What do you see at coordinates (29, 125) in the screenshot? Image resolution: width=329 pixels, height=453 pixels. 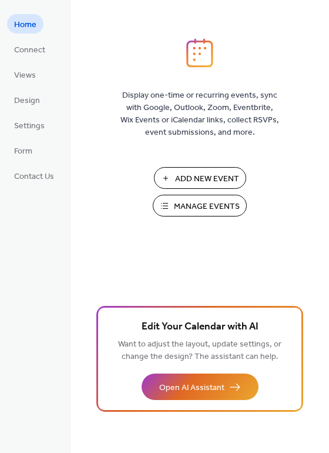 I see `a: Settings` at bounding box center [29, 125].